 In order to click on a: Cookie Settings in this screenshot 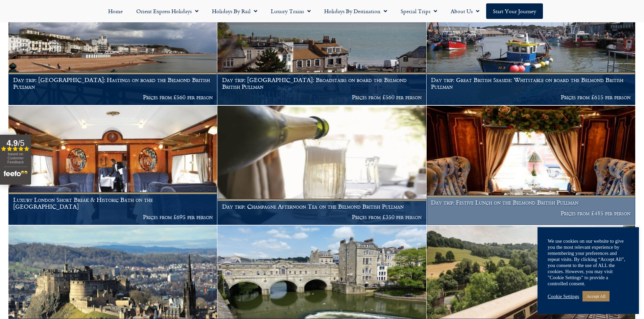, I will do `click(564, 297)`.